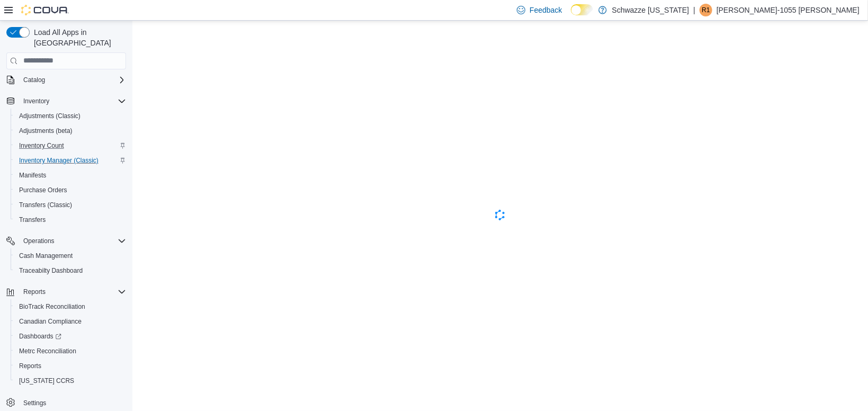  What do you see at coordinates (46, 205) in the screenshot?
I see `a: Transfers (Classic)` at bounding box center [46, 205].